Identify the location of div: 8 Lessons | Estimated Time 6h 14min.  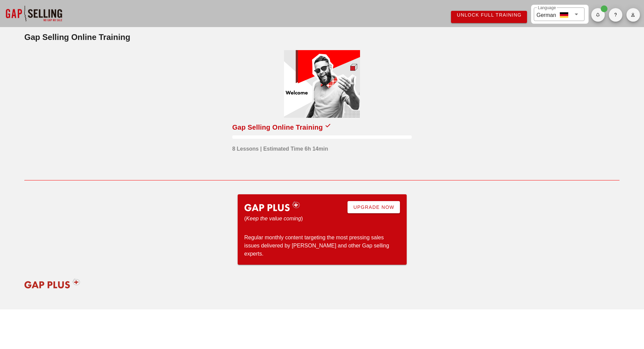
(280, 147).